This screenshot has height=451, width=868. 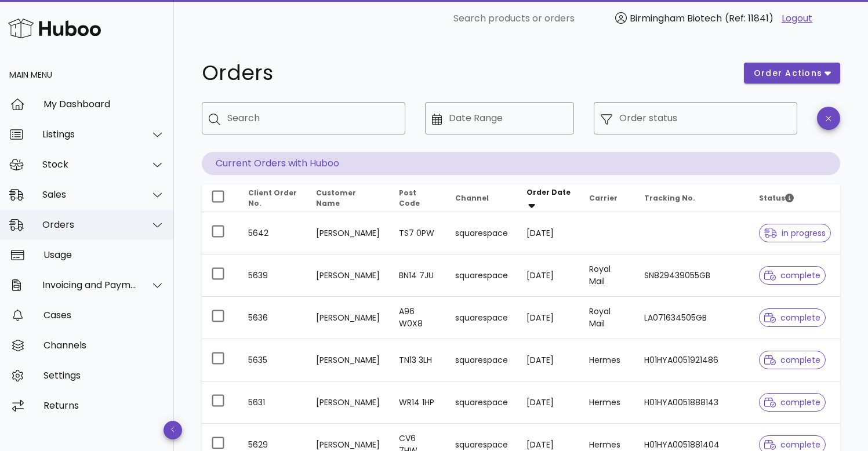 I want to click on div: My Dashboard, so click(x=103, y=103).